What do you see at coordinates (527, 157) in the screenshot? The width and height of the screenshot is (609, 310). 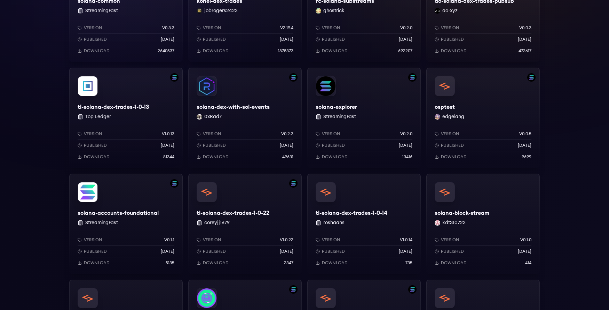 I see `p: 9699` at bounding box center [527, 157].